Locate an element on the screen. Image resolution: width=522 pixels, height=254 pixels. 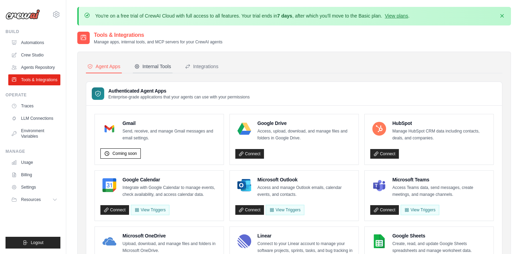
strong: 7 days is located at coordinates (284, 16).